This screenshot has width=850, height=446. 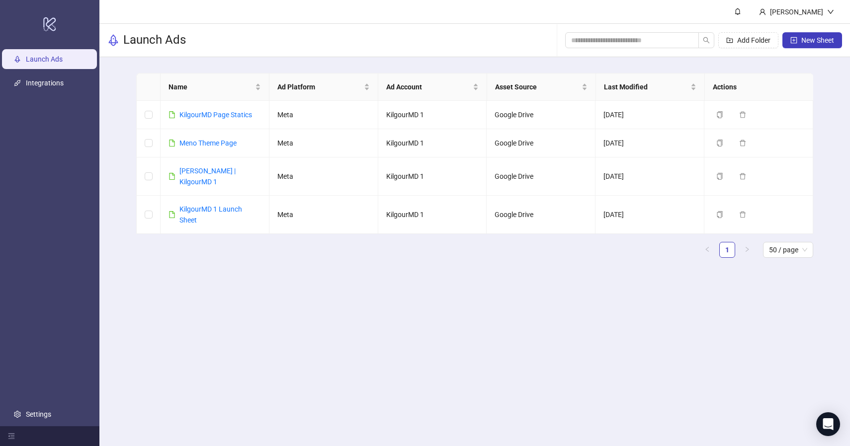 I want to click on span: Name, so click(x=211, y=87).